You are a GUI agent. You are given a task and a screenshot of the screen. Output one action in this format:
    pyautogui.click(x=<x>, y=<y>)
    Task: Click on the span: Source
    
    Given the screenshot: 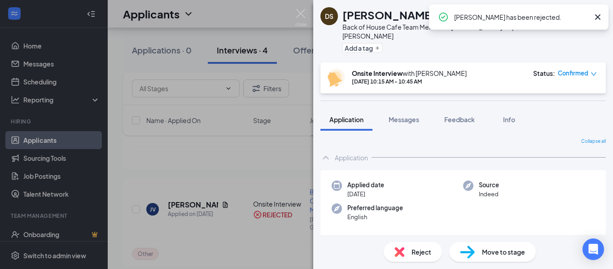 What is the action you would take?
    pyautogui.click(x=488, y=185)
    